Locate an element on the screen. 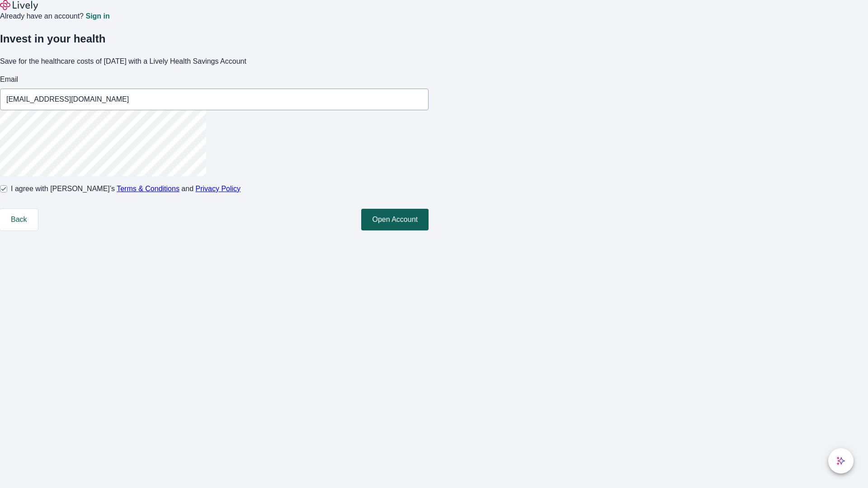 The image size is (868, 488). button: chat is located at coordinates (841, 461).